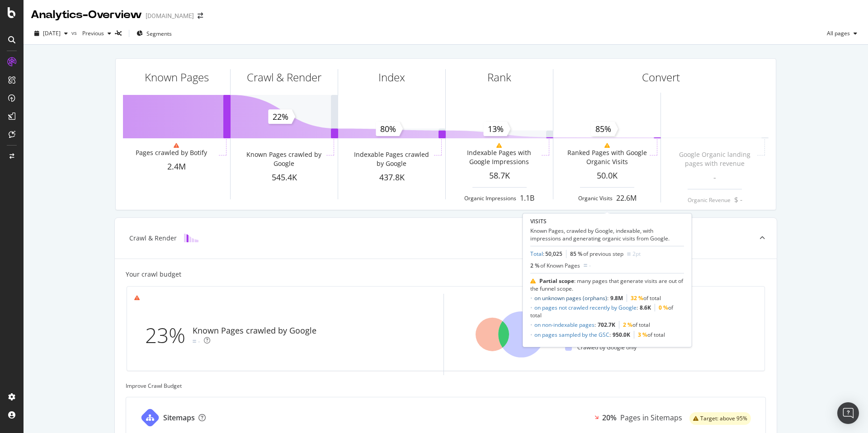  Describe the element at coordinates (446, 386) in the screenshot. I see `div: Improve Crawl Budget` at that location.